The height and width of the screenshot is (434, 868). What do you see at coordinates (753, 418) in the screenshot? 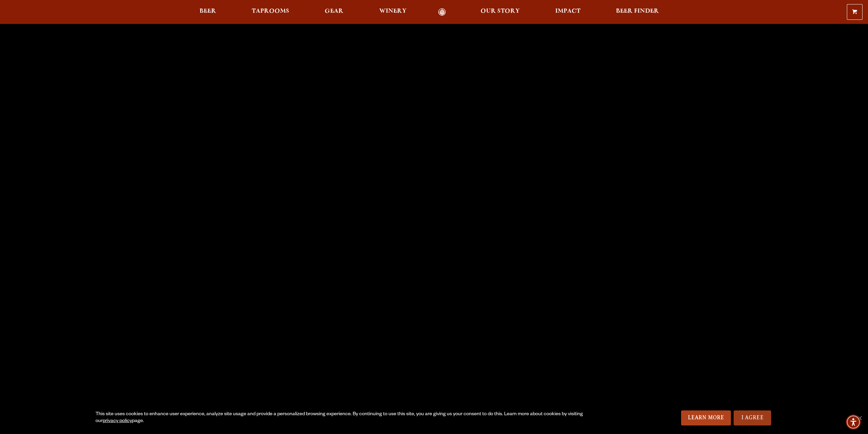
I see `a: I Agree` at bounding box center [753, 418].